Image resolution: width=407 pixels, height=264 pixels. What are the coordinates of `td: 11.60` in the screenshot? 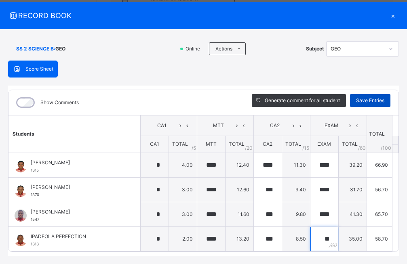 It's located at (239, 214).